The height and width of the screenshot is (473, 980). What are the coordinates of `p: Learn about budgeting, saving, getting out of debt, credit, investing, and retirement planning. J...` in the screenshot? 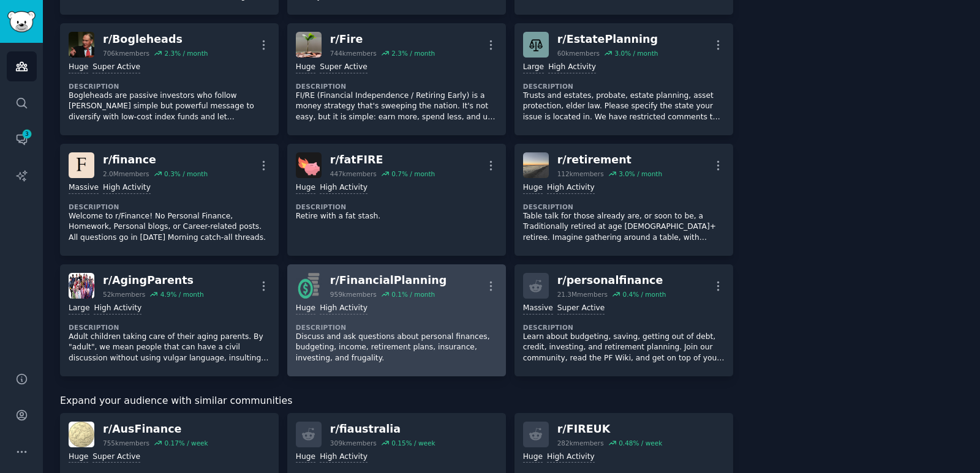 It's located at (623, 348).